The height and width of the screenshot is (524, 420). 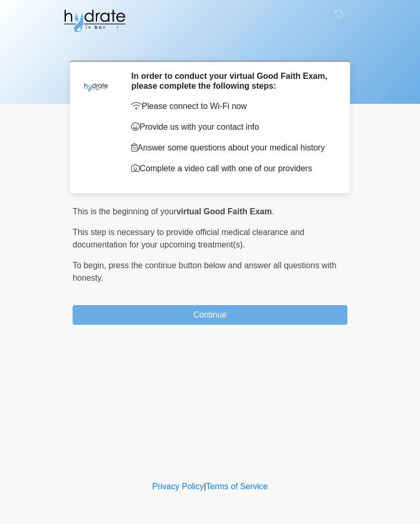 I want to click on span: press the continue button below and answer all questions with honesty., so click(x=205, y=271).